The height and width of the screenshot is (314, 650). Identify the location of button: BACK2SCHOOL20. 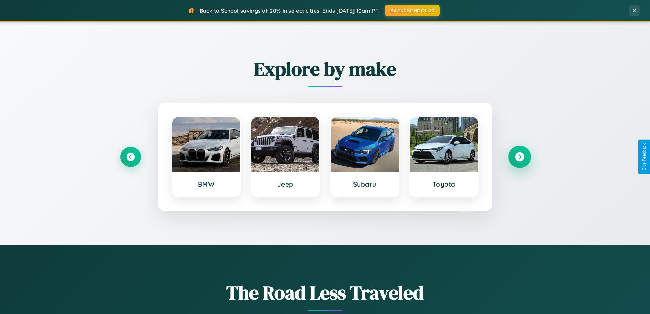
(412, 11).